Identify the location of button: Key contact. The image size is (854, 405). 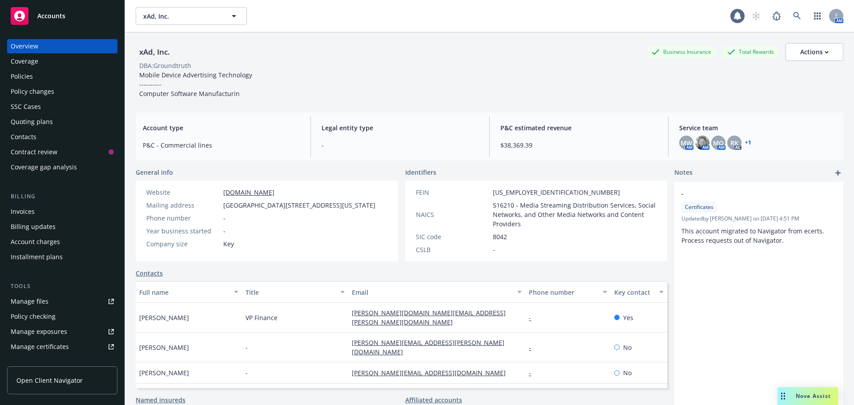
(639, 292).